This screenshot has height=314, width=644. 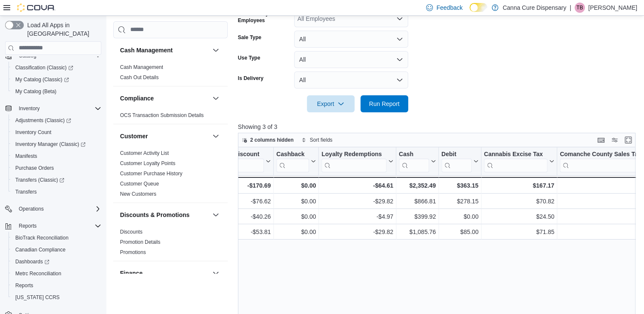 What do you see at coordinates (38, 274) in the screenshot?
I see `span: Metrc Reconciliation` at bounding box center [38, 274].